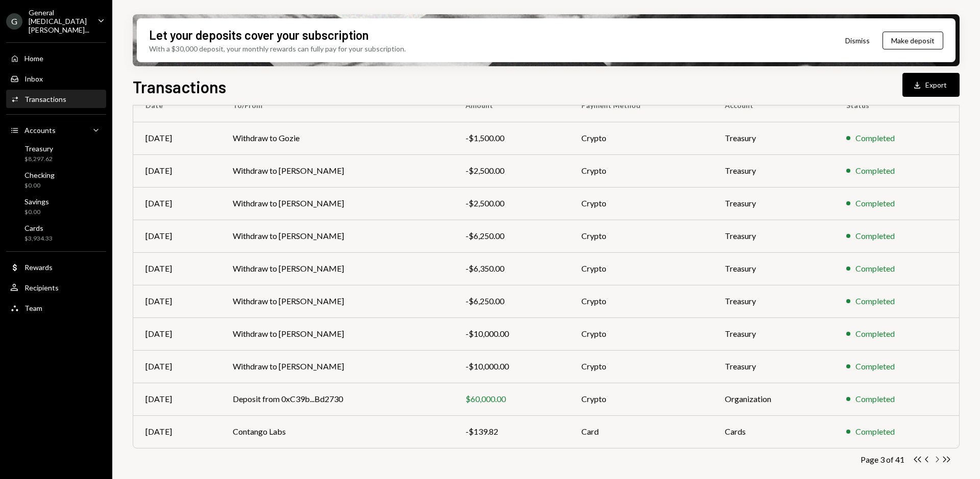 The width and height of the screenshot is (980, 479). What do you see at coordinates (277, 49) in the screenshot?
I see `div: With a $30,000 deposit, your monthly rewards can fully pay for your subscription.` at bounding box center [277, 49].